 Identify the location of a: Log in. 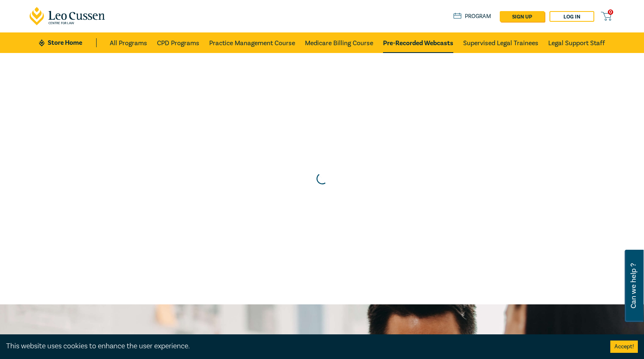
(572, 17).